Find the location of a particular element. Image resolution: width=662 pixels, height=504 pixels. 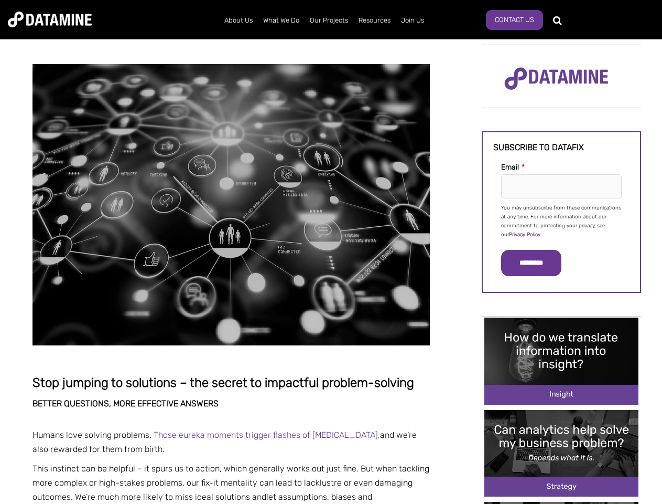

img: Data 36 is located at coordinates (231, 204).